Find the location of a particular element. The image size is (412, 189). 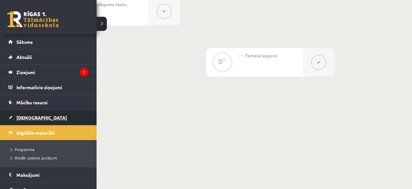

span: Mācību resursi is located at coordinates (32, 102).